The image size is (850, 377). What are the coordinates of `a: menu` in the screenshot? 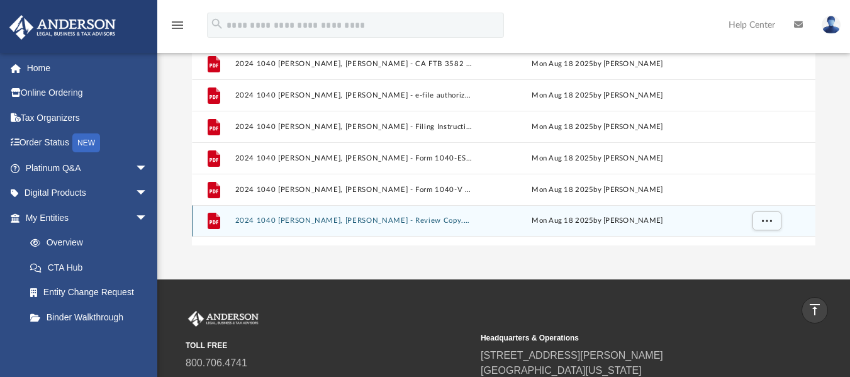 It's located at (177, 28).